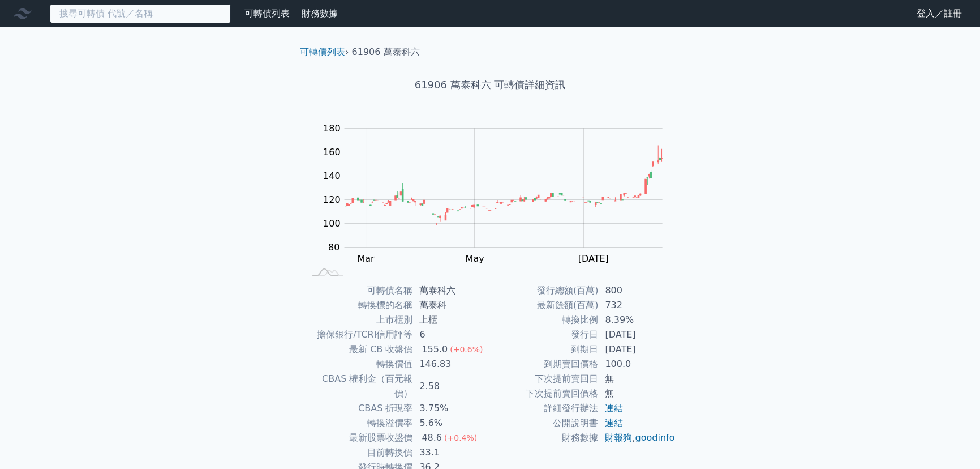 This screenshot has width=980, height=469. Describe the element at coordinates (358, 320) in the screenshot. I see `td: 上市櫃別` at that location.